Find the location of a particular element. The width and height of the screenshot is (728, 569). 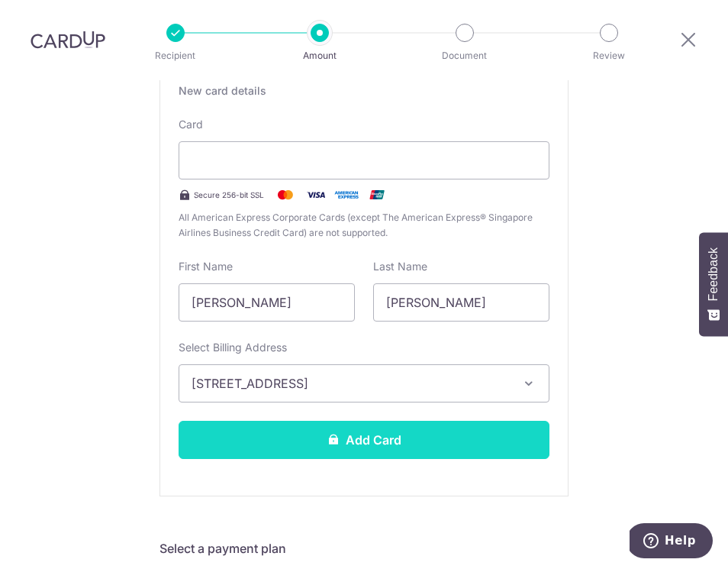

label: First Name is located at coordinates (205, 266).